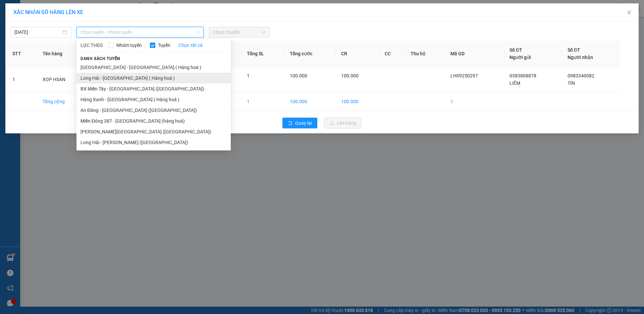 This screenshot has width=644, height=314. What do you see at coordinates (523, 76) in the screenshot?
I see `span: 0383808878` at bounding box center [523, 76].